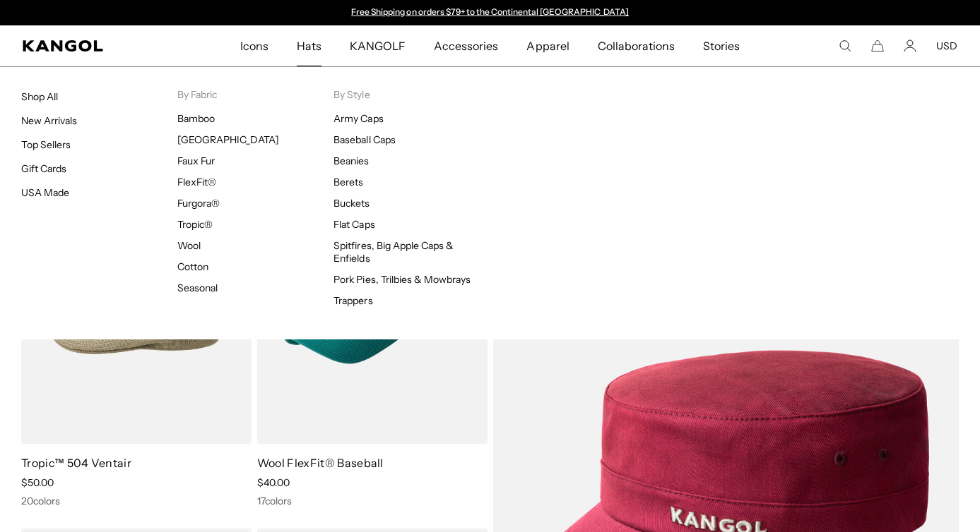 The height and width of the screenshot is (532, 980). Describe the element at coordinates (255, 95) in the screenshot. I see `p: By Fabric` at that location.